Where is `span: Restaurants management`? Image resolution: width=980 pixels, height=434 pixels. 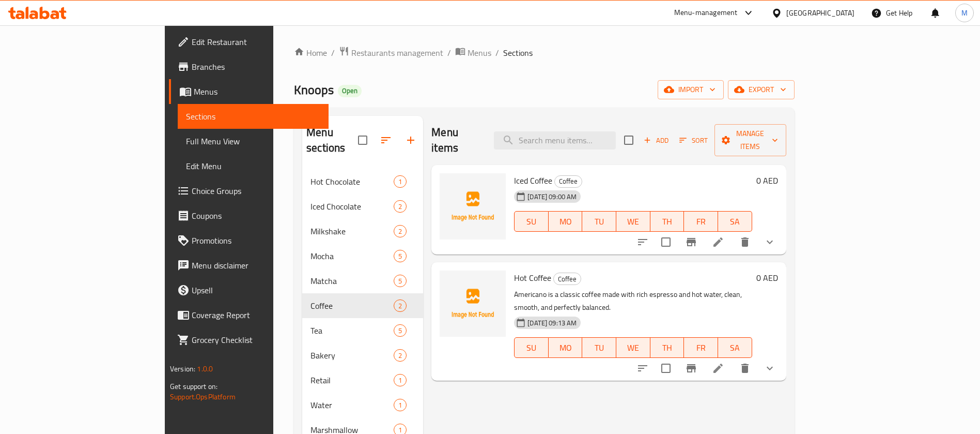 span: Restaurants management is located at coordinates (397, 53).